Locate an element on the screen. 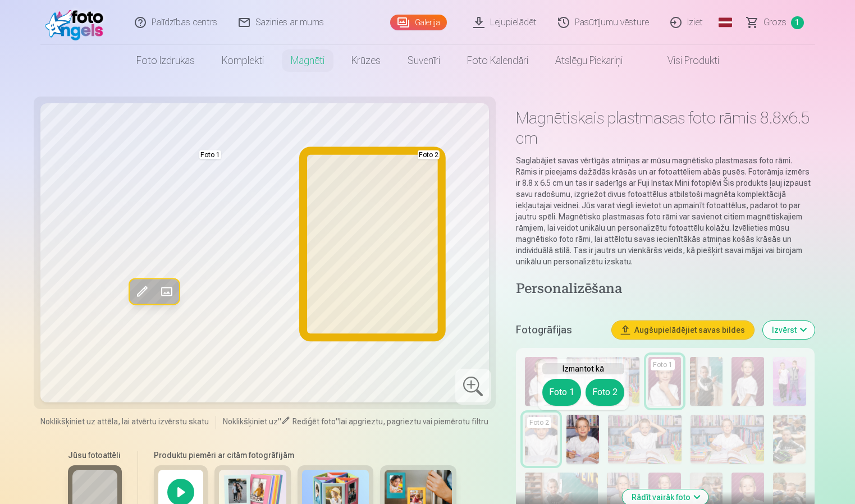 The image size is (855, 504). button: Foto 2 is located at coordinates (604, 392).